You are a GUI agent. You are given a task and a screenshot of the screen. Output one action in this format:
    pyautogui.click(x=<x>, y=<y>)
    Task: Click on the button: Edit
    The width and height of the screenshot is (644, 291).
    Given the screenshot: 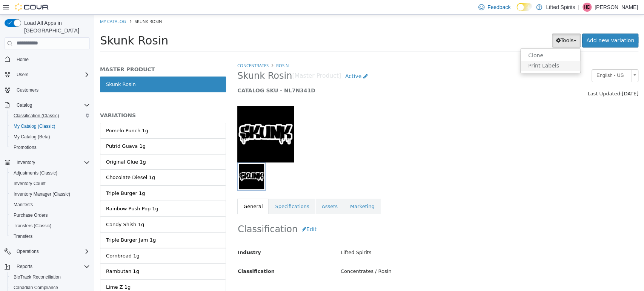 What is the action you would take?
    pyautogui.click(x=215, y=214)
    